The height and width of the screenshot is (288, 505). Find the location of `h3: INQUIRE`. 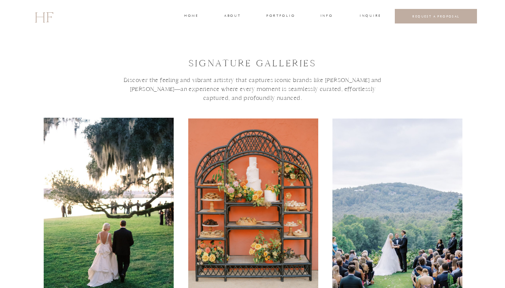

h3: INQUIRE is located at coordinates (369, 16).